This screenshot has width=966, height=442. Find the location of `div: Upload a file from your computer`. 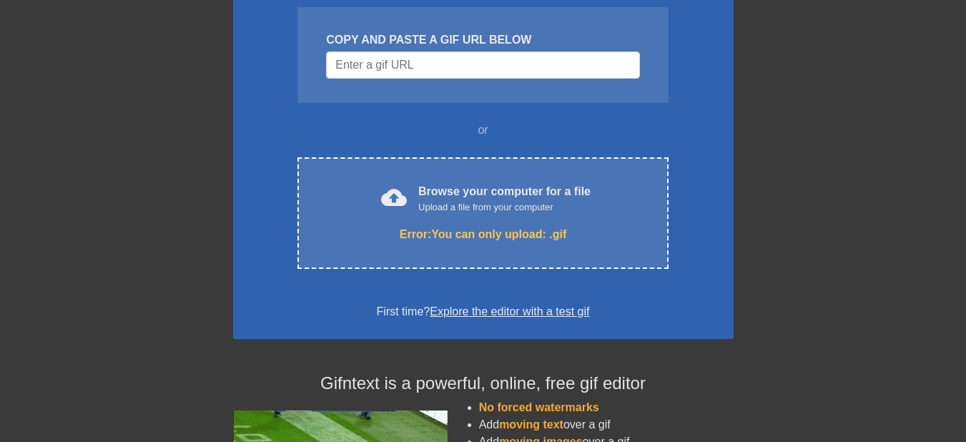

div: Upload a file from your computer is located at coordinates (504, 207).